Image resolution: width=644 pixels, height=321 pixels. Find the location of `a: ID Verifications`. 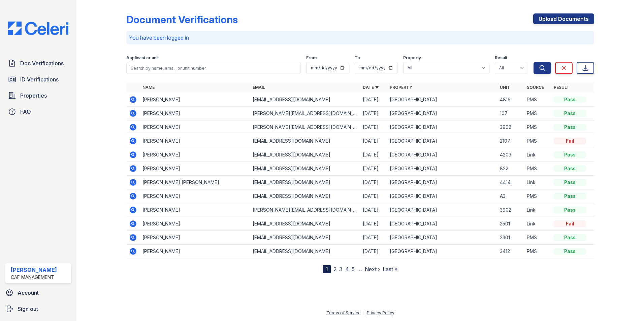

a: ID Verifications is located at coordinates (38, 80).